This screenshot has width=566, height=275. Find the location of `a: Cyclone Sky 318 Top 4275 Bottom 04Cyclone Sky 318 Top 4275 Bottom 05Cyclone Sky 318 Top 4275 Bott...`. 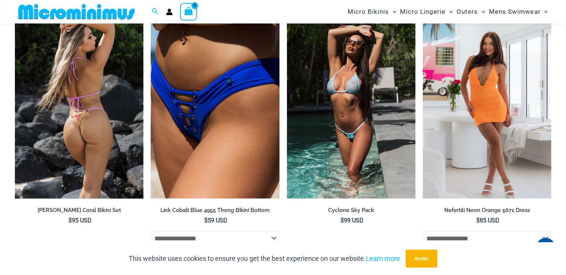

a: Cyclone Sky 318 Top 4275 Bottom 04Cyclone Sky 318 Top 4275 Bottom 05Cyclone Sky 318 Top 4275 Bott... is located at coordinates (351, 102).